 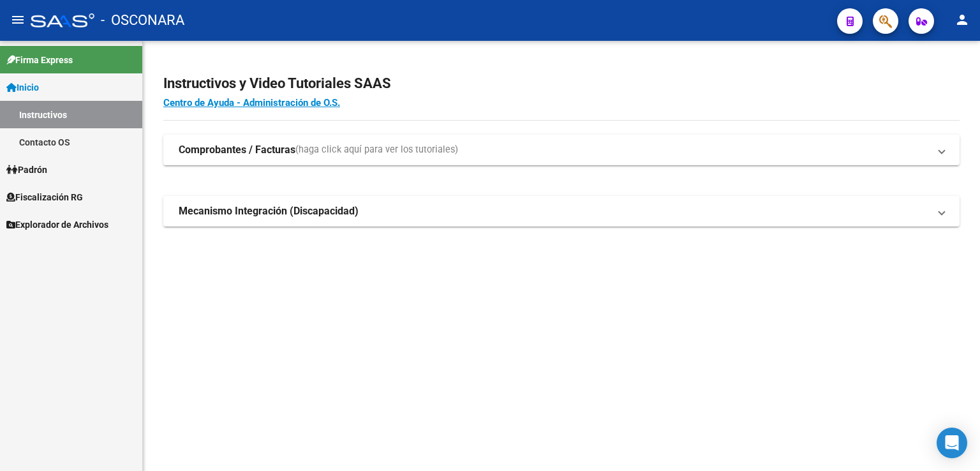 What do you see at coordinates (562, 211) in the screenshot?
I see `mat-expansion-panel-header: Mecanismo Integración (Discapacidad)` at bounding box center [562, 211].